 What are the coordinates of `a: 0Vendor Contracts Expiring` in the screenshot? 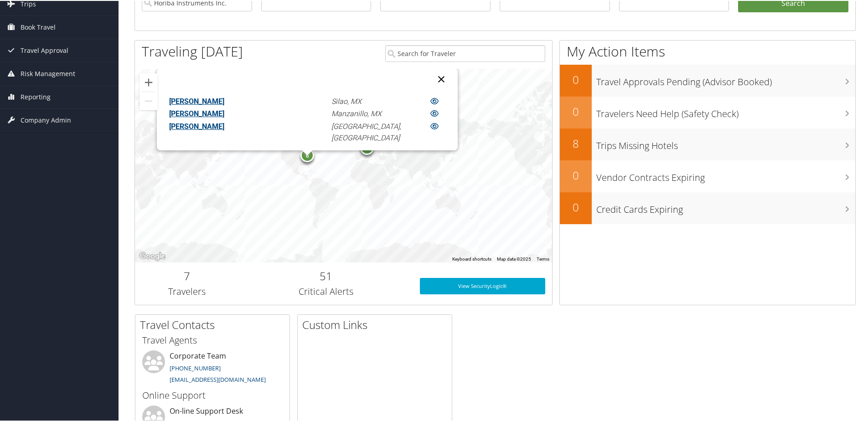 It's located at (707, 176).